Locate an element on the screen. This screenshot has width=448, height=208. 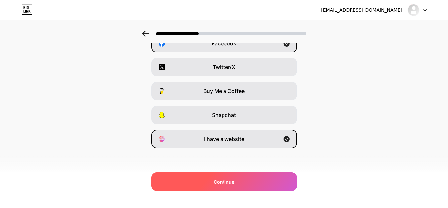
span: Snapchat is located at coordinates (224, 115).